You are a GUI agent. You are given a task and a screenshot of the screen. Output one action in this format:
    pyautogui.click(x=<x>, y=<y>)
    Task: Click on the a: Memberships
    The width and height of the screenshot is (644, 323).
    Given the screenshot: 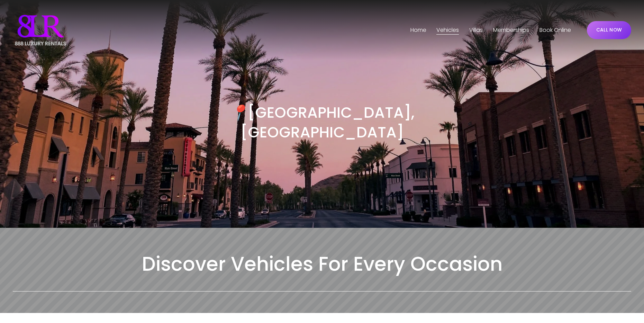 What is the action you would take?
    pyautogui.click(x=511, y=30)
    